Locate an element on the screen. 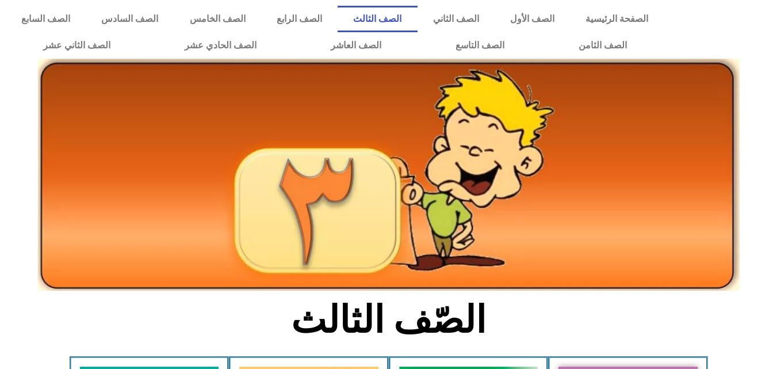 This screenshot has height=369, width=777. a: الصف الثالث is located at coordinates (377, 19).